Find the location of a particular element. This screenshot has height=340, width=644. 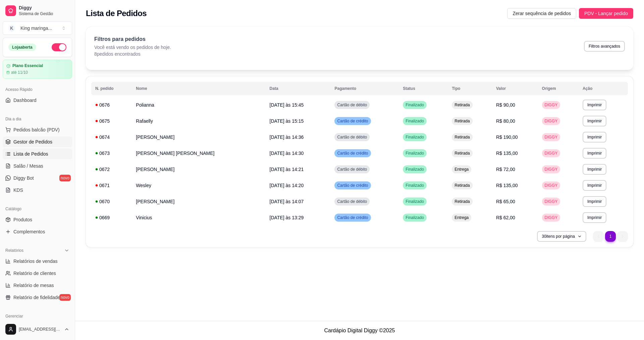

span: Relatório de clientes is located at coordinates (34, 273).